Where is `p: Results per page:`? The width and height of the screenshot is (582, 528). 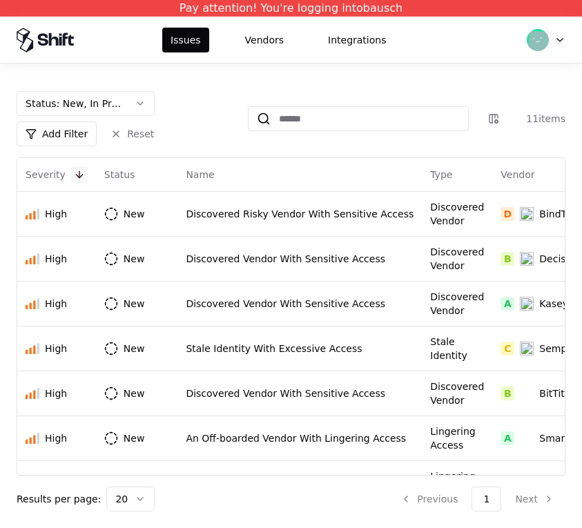 p: Results per page: is located at coordinates (59, 499).